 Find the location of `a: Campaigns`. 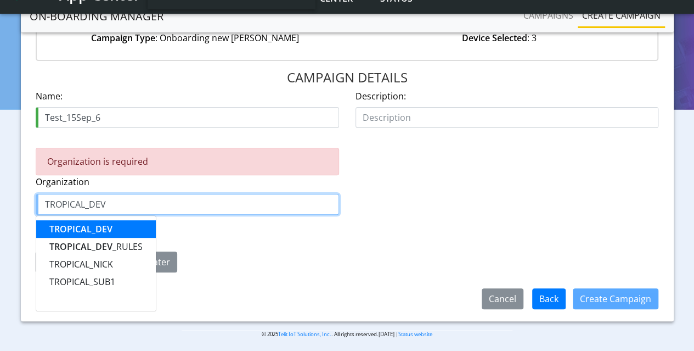

a: Campaigns is located at coordinates (548, 15).